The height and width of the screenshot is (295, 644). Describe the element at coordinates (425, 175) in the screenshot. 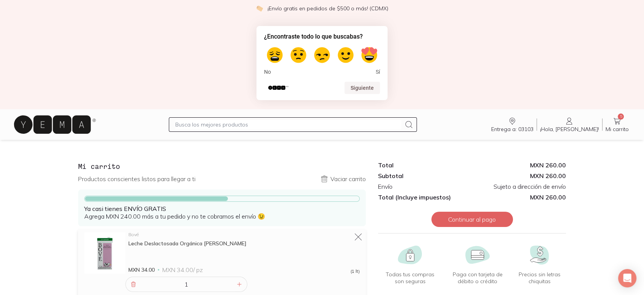

I see `div: Subtotal` at that location.